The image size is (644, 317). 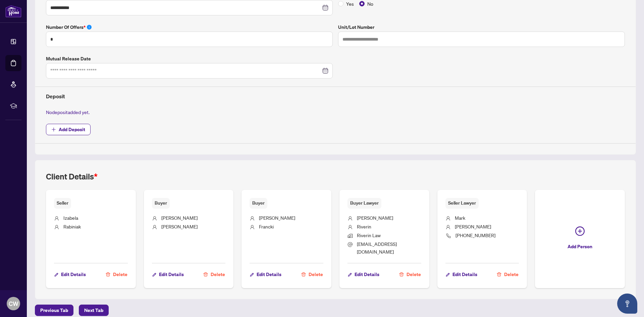 I want to click on span: Izabela, so click(x=71, y=218).